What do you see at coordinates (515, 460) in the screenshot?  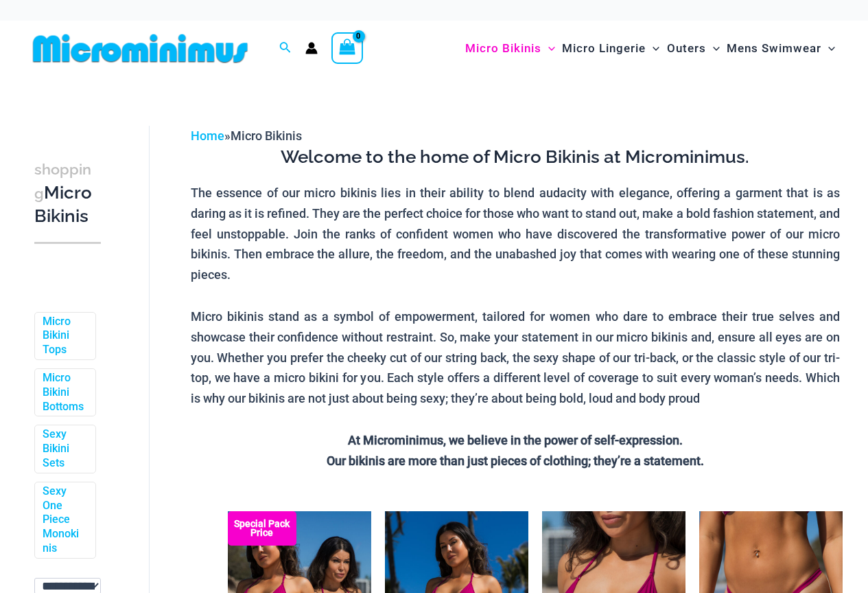 I see `strong: Our bikinis are more than just pieces of clothing; they’re a statement.` at bounding box center [515, 460].